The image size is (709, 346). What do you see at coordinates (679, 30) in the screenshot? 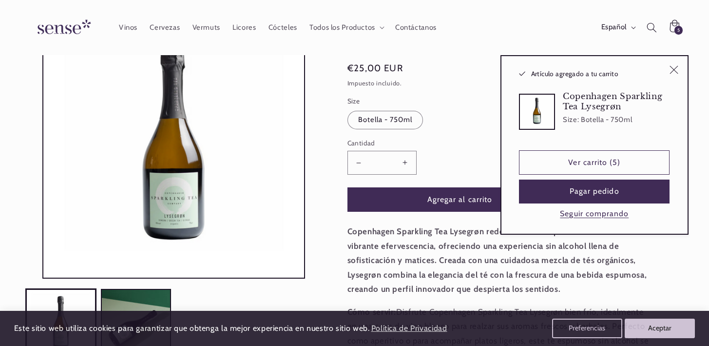
I see `span: 5` at bounding box center [679, 30].